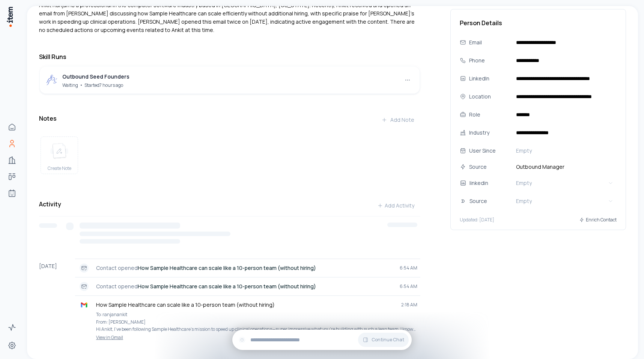 The height and width of the screenshot is (359, 644). Describe the element at coordinates (383, 339) in the screenshot. I see `button: Continue Chat` at that location.